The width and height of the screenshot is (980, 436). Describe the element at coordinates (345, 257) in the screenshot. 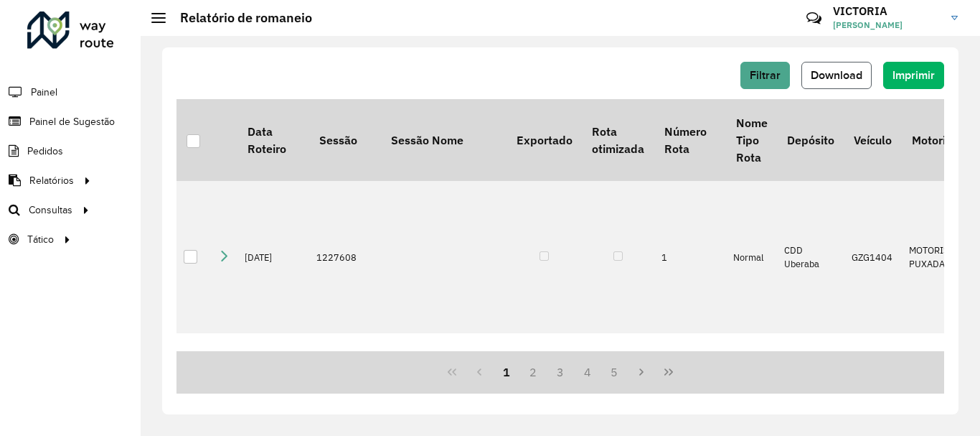

I see `td: 1227608` at that location.